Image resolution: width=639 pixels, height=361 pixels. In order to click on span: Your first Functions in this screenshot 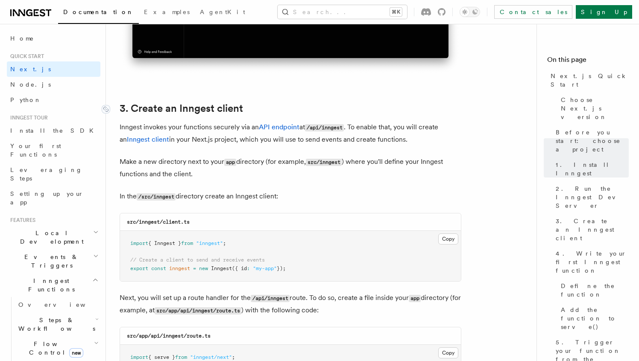, I will do `click(35, 150)`.